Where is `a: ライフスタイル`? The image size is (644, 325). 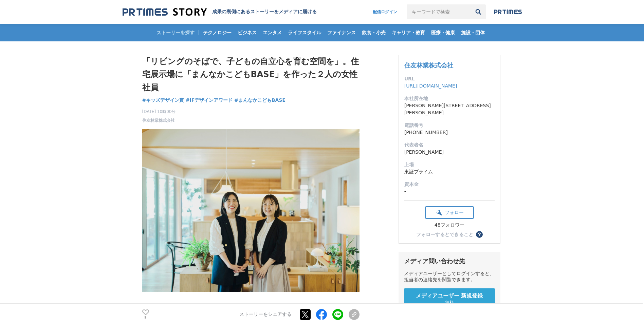 a: ライフスタイル is located at coordinates (304, 33).